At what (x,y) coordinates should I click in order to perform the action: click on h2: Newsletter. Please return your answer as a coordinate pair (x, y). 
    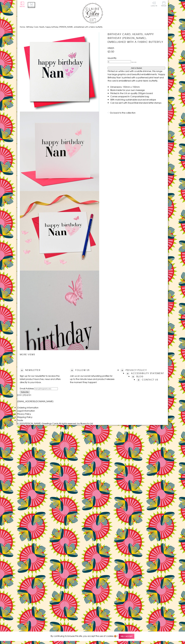
    Looking at the image, I should click on (42, 370).